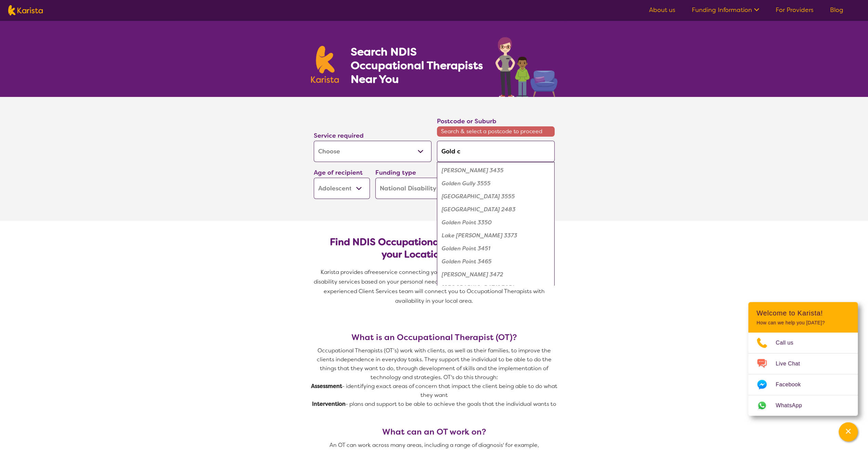 The image size is (868, 450). I want to click on strong: Intervention, so click(329, 403).